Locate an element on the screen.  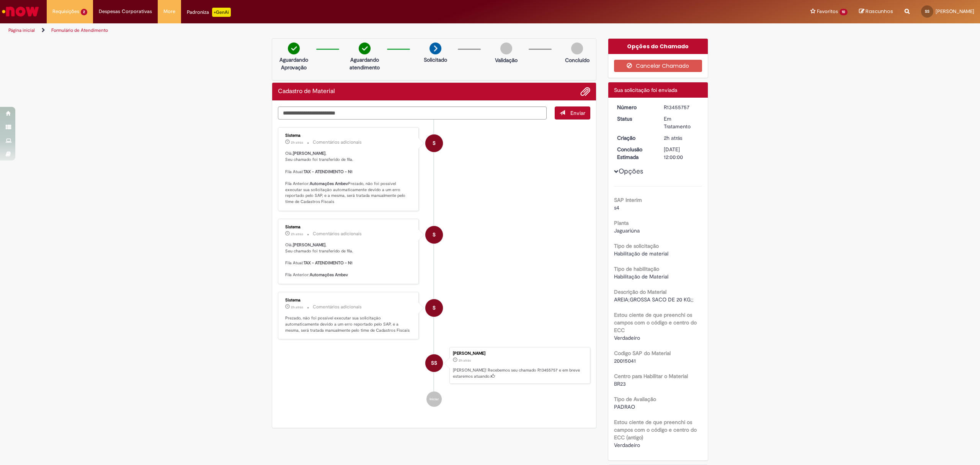
ul: Trilhas de página is located at coordinates (327, 30).